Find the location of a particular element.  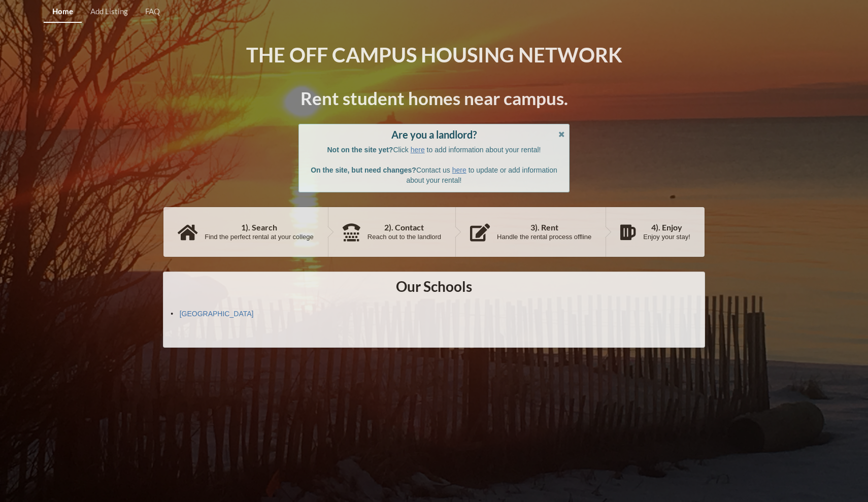

b: Not on the site yet? is located at coordinates (361, 149).